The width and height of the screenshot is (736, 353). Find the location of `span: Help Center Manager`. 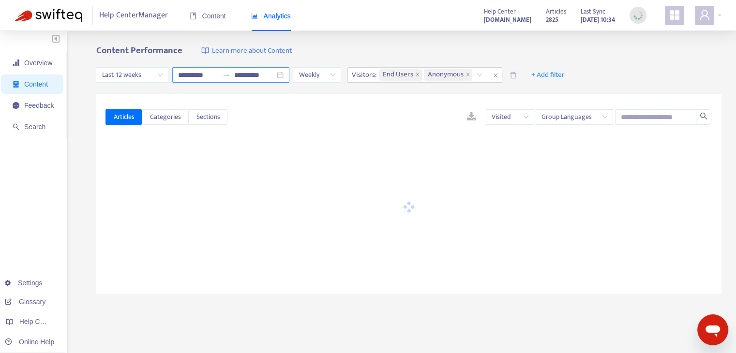

span: Help Center Manager is located at coordinates (134, 15).